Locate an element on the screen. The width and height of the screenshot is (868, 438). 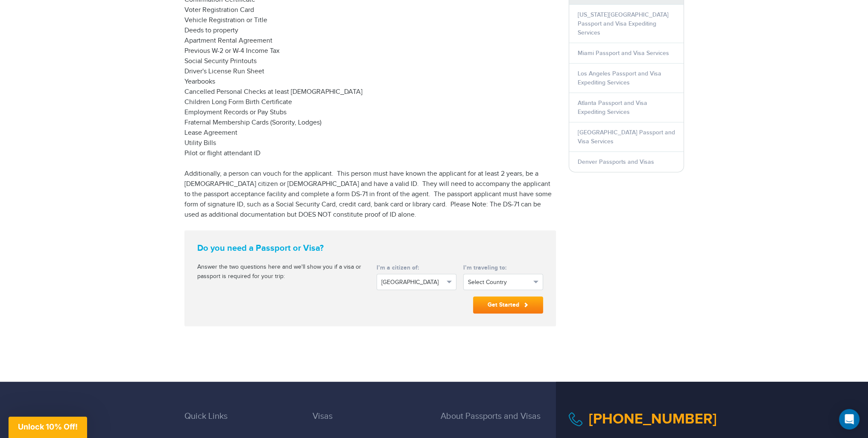
div: Unlock 10% Off! is located at coordinates (48, 427).